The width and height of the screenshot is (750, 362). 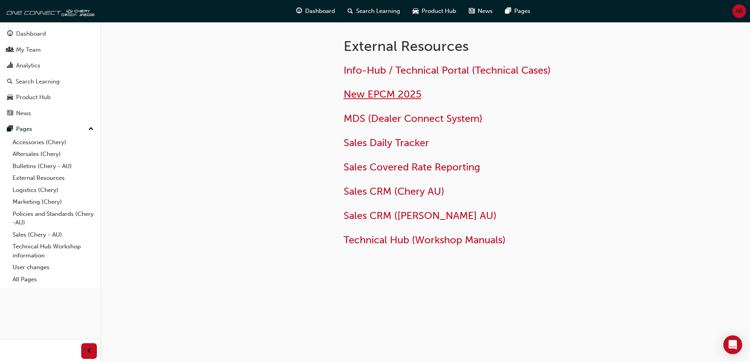 What do you see at coordinates (91, 129) in the screenshot?
I see `span: up-icon` at bounding box center [91, 129].